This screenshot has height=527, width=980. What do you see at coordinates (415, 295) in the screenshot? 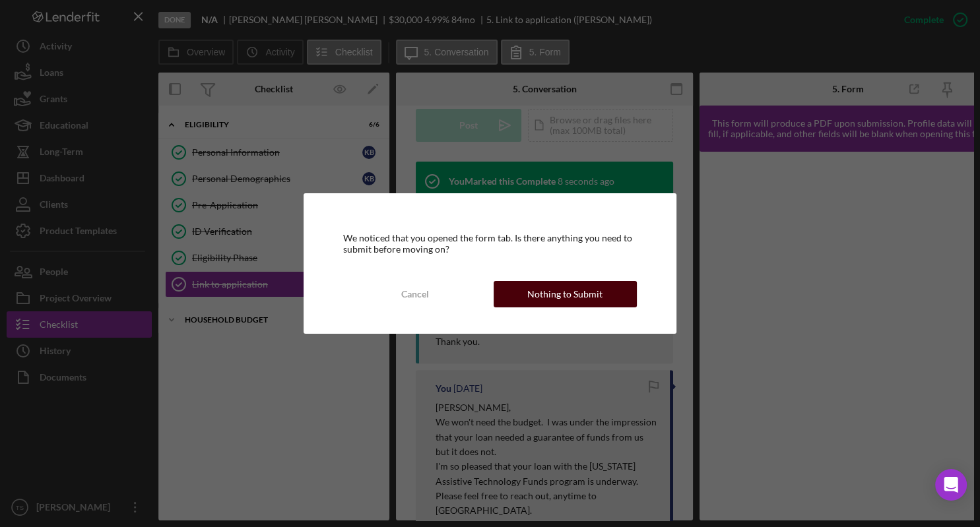
I see `div: Cancel` at bounding box center [415, 295].